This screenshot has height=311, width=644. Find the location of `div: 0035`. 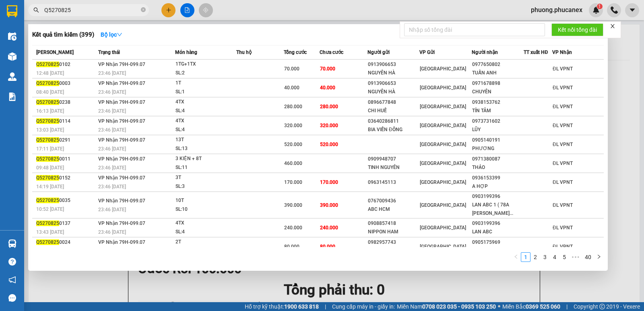

div: 0035 is located at coordinates (66, 200).